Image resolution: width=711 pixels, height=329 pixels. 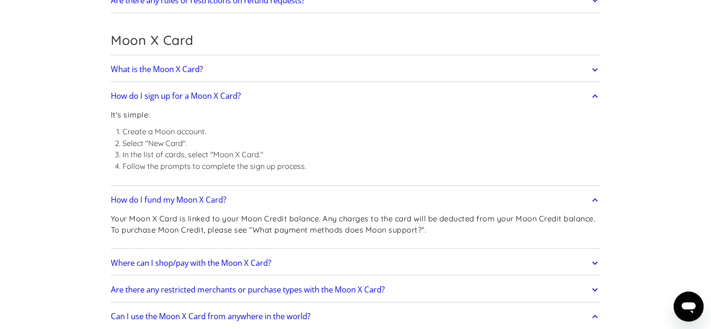 What do you see at coordinates (168, 200) in the screenshot?
I see `h2: How do I fund my Moon X Card?` at bounding box center [168, 200].